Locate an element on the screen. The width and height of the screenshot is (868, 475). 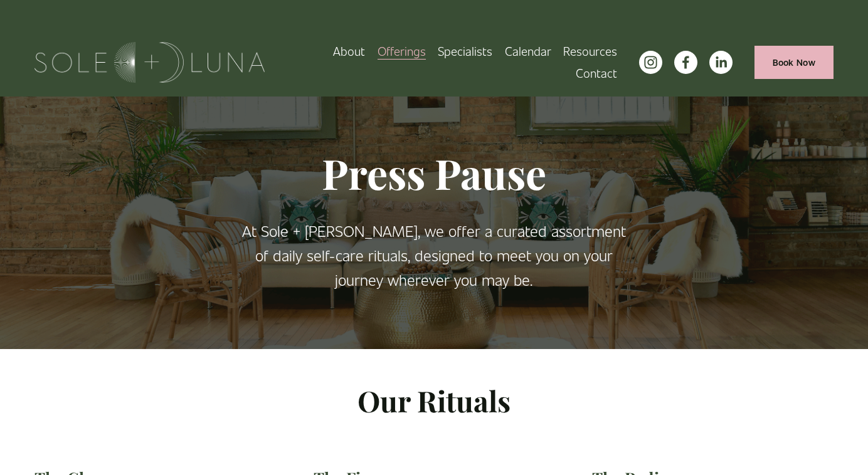
span: Offerings is located at coordinates (401, 51).